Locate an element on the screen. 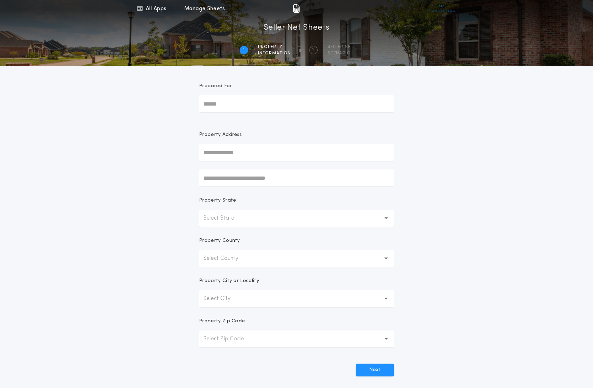  p: Select Zip Code is located at coordinates (229, 339).